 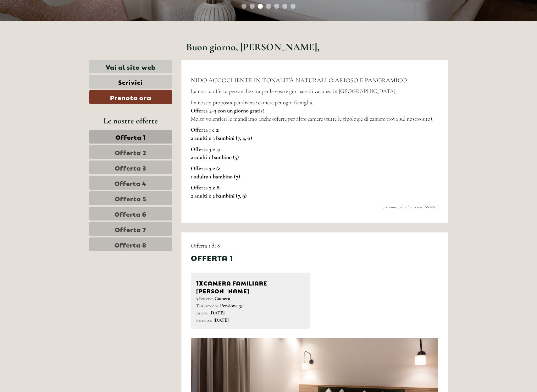 I want to click on span: NIDO ACCOGLIENTE IN TONALITÀ NATURALI O ARIOSO E PANORAMICO, so click(x=299, y=80).